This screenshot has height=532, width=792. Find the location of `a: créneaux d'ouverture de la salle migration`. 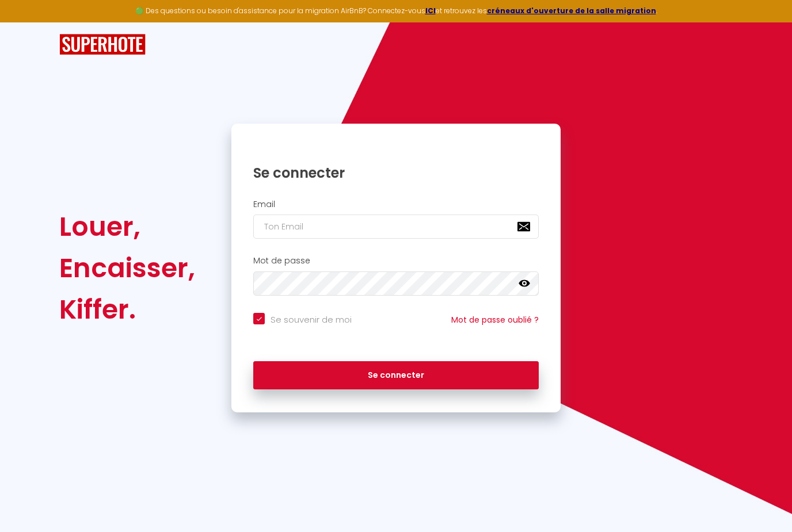

a: créneaux d'ouverture de la salle migration is located at coordinates (572, 11).